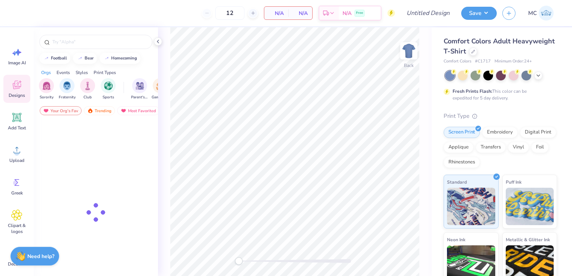  I want to click on div: Back, so click(409, 66).